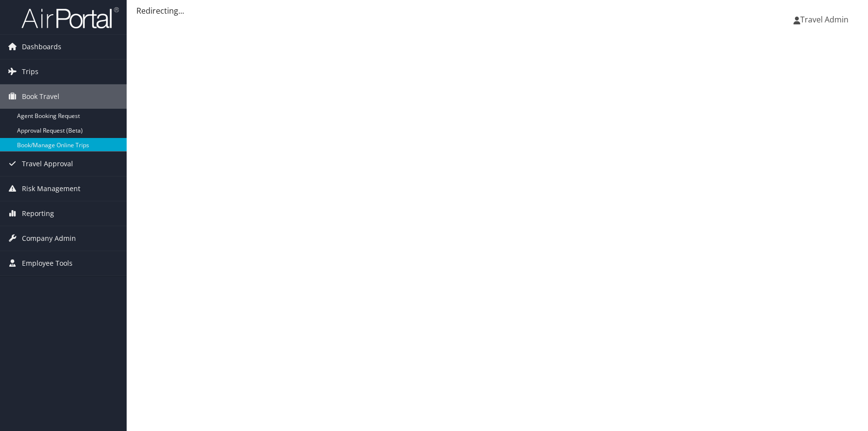 This screenshot has height=431, width=868. What do you see at coordinates (47, 163) in the screenshot?
I see `span: Travel Approval` at bounding box center [47, 163].